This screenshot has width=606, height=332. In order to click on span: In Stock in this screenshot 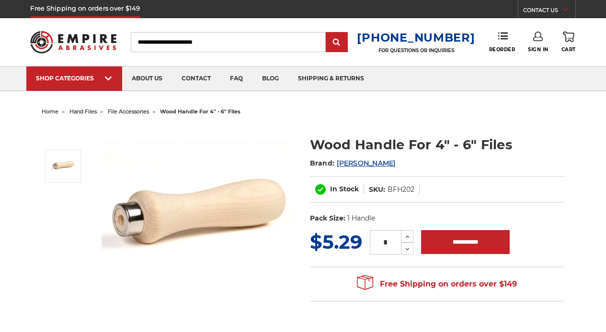, I will do `click(344, 189)`.